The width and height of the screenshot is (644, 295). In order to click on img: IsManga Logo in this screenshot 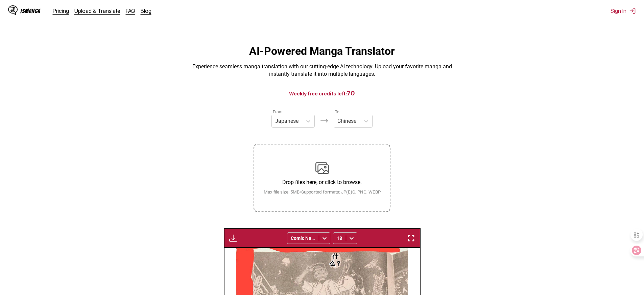, I will do `click(13, 10)`.